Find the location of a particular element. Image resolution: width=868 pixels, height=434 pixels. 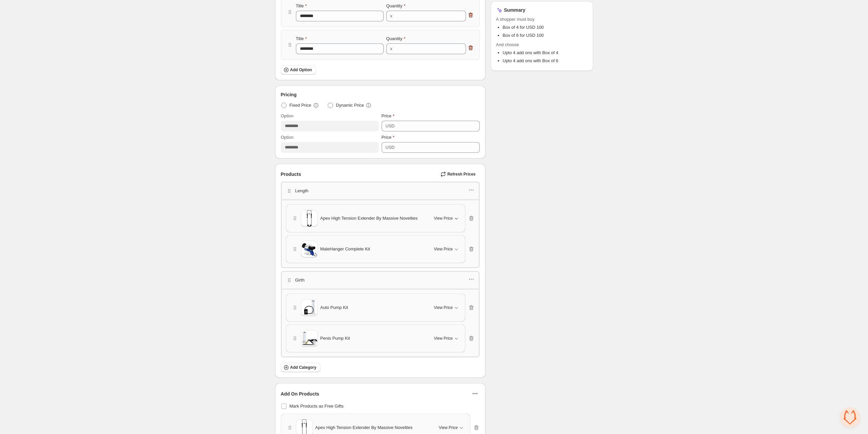

a: Open chat is located at coordinates (850, 418).